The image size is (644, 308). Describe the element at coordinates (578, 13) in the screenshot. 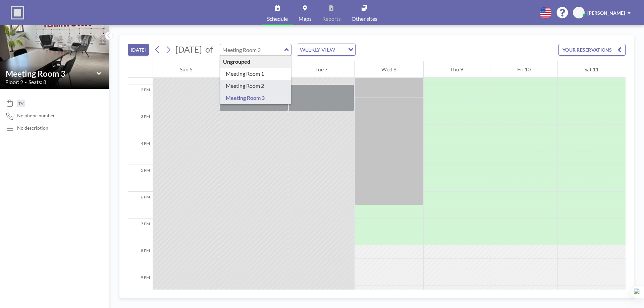

I see `span: LT` at that location.